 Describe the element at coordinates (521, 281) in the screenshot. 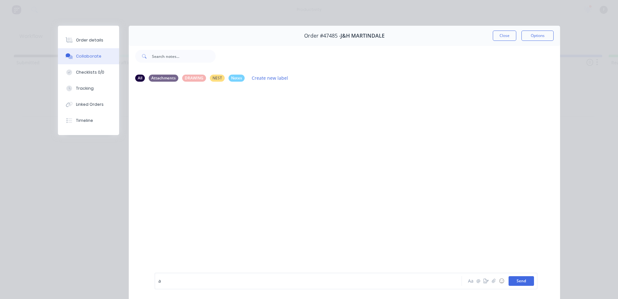

I see `button: Send` at that location.